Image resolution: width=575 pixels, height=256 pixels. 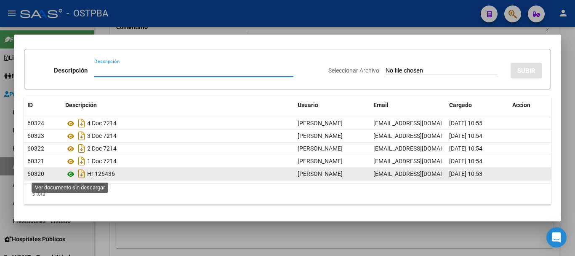 What do you see at coordinates (381, 105) in the screenshot?
I see `span: Email` at bounding box center [381, 105].